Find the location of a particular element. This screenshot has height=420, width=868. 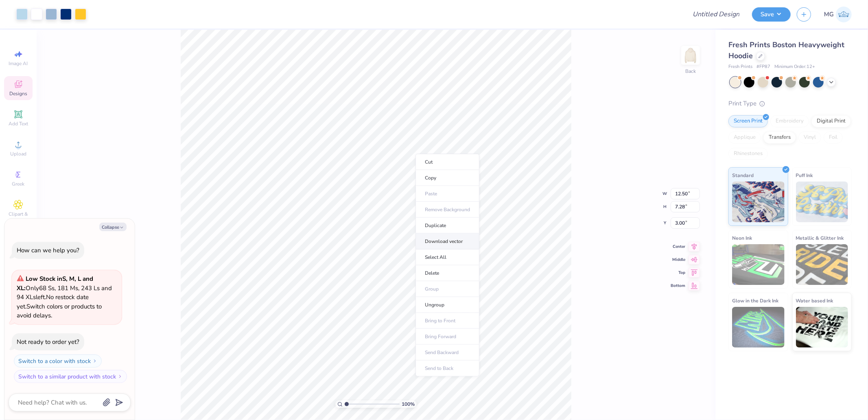

div: Embroidery is located at coordinates (790, 121).